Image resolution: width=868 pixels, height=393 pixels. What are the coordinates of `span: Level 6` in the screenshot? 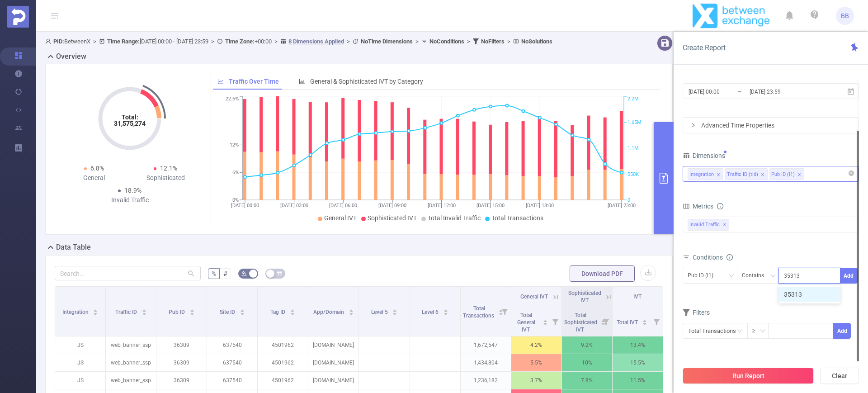 It's located at (431, 312).